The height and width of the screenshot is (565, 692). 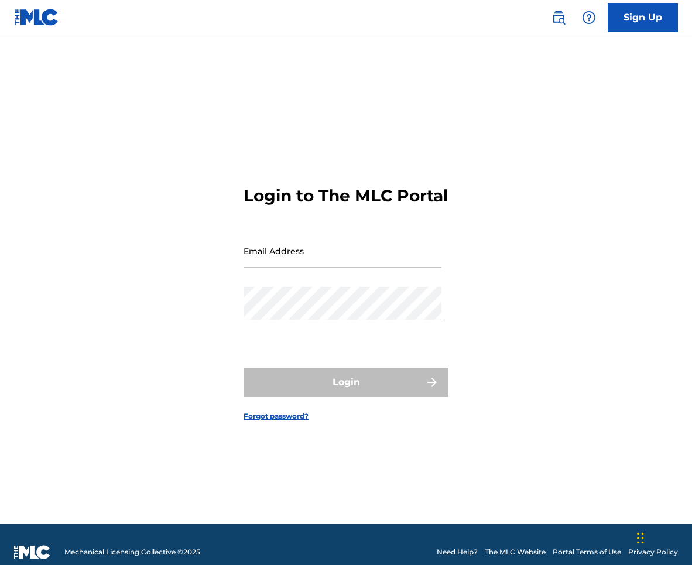 I want to click on img: MLC Logo, so click(x=36, y=17).